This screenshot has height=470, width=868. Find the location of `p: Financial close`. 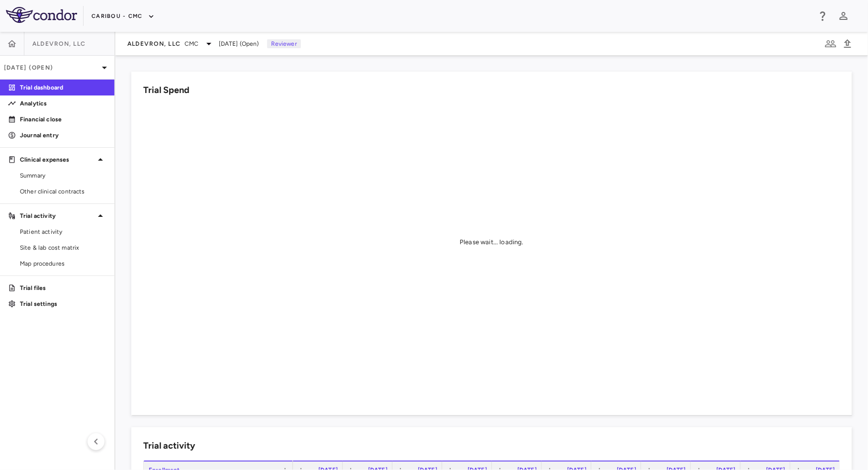

p: Financial close is located at coordinates (63, 119).